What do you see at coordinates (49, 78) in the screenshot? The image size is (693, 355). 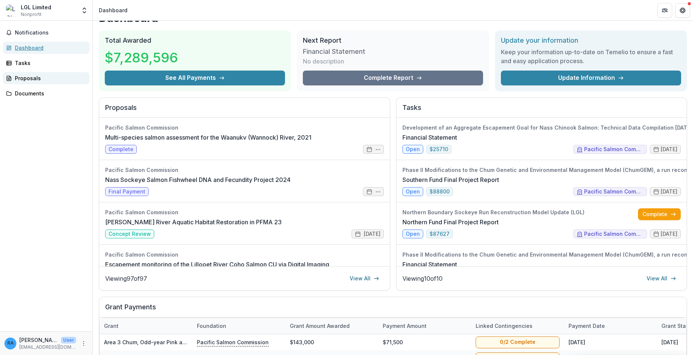 I see `div: Proposals` at bounding box center [49, 78].